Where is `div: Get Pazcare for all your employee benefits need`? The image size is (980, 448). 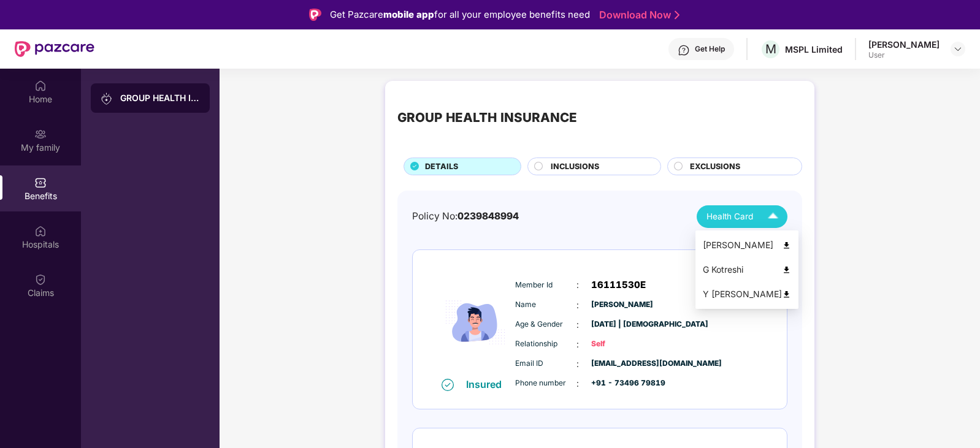 div: Get Pazcare for all your employee benefits need is located at coordinates (460, 15).